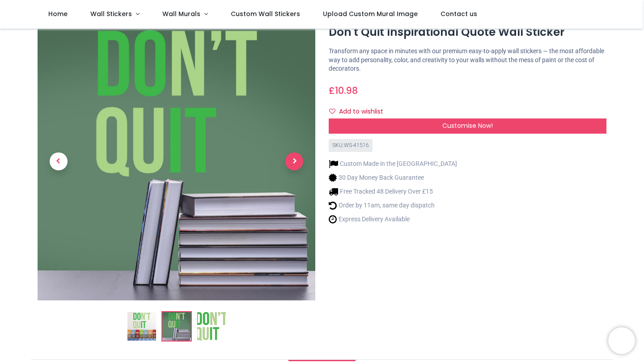 This screenshot has width=644, height=363. Describe the element at coordinates (58, 161) in the screenshot. I see `span: Previous` at that location.